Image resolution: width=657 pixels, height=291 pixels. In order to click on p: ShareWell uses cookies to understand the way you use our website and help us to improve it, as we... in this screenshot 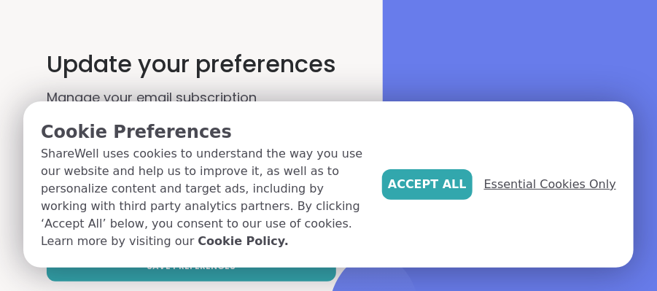, I will do `click(206, 198)`.